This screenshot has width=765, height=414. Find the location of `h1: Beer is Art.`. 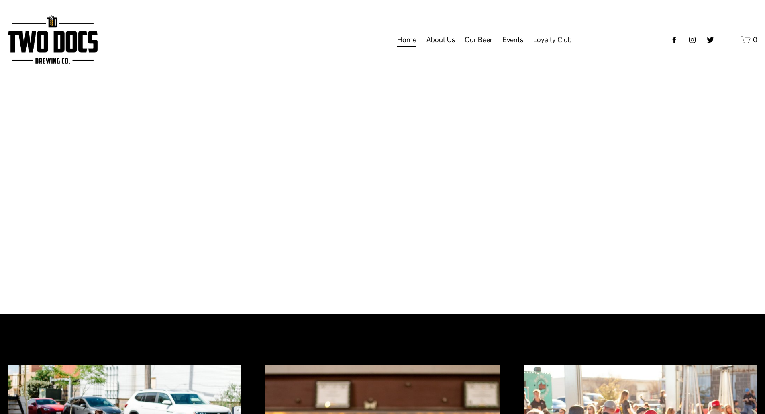

h1: Beer is Art. is located at coordinates (383, 181).